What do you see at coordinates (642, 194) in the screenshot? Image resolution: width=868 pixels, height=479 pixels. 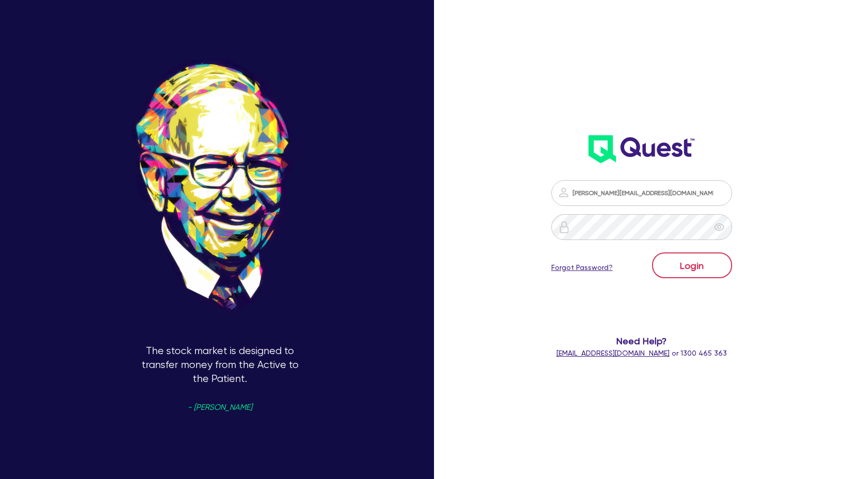 I see `input: Email address` at bounding box center [642, 194].